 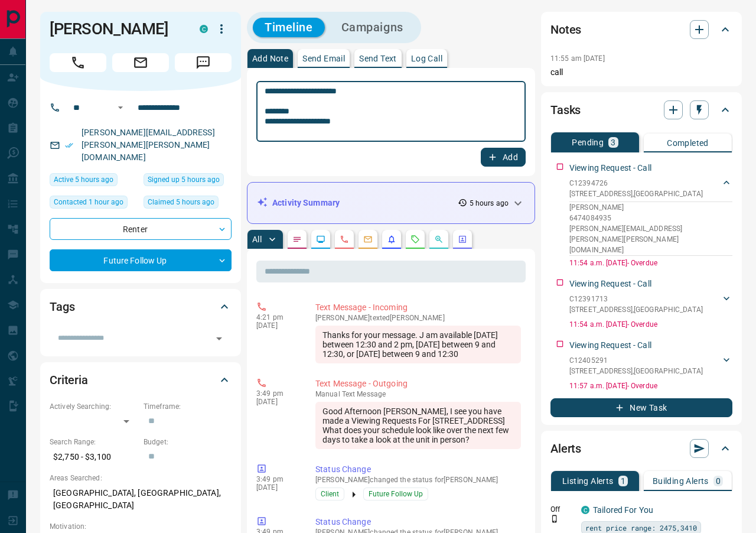 What do you see at coordinates (391, 203) in the screenshot?
I see `div: Activity Summary5 hours ago` at bounding box center [391, 203].